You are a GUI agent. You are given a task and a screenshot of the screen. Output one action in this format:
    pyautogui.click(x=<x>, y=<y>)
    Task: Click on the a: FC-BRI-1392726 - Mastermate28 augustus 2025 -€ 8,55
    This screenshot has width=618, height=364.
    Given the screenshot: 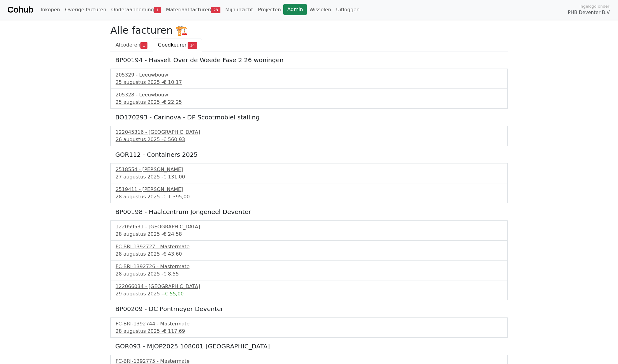 What is the action you would take?
    pyautogui.click(x=309, y=270)
    